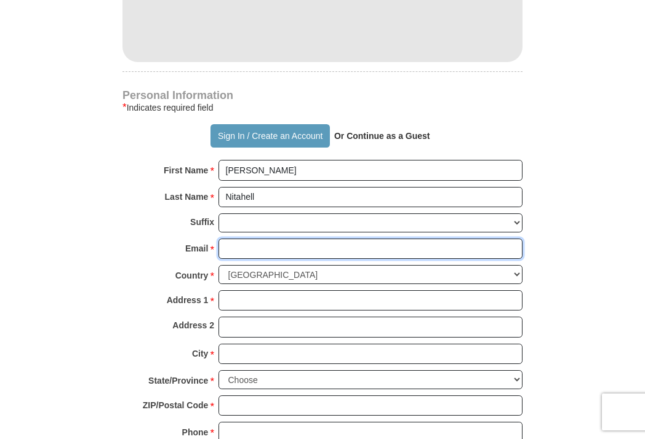 Image resolution: width=645 pixels, height=439 pixels. Describe the element at coordinates (382, 136) in the screenshot. I see `strong: Or Continue as a Guest` at that location.